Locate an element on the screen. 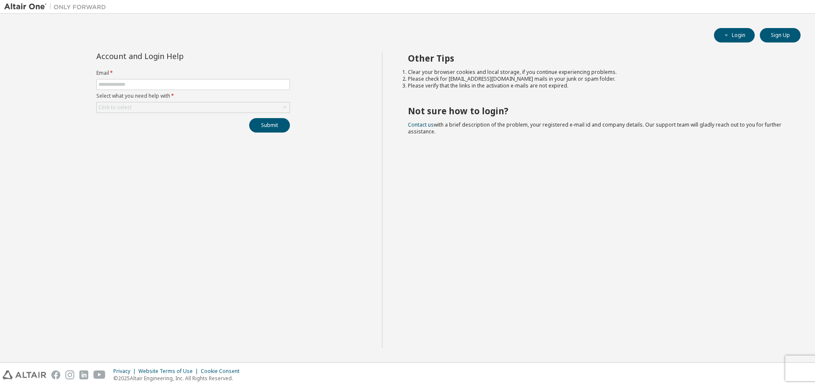 This screenshot has width=815, height=387. label: Email is located at coordinates (193, 73).